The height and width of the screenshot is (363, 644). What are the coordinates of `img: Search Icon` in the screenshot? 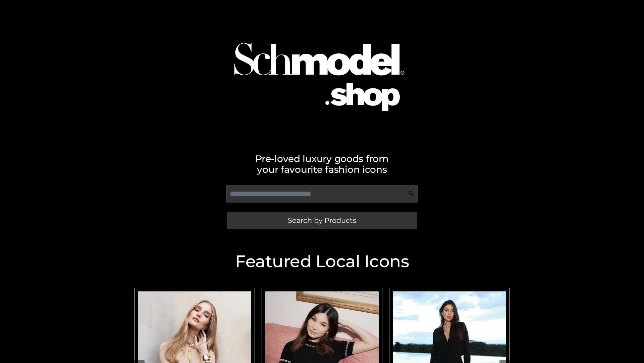 It's located at (411, 194).